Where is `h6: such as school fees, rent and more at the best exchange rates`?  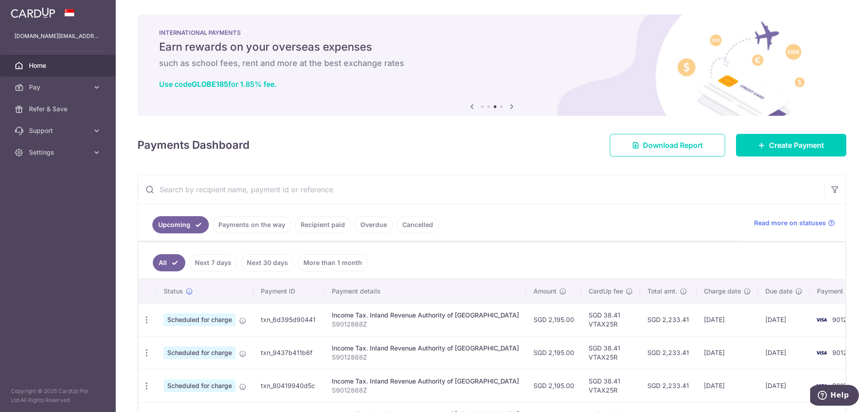 h6: such as school fees, rent and more at the best exchange rates is located at coordinates (492, 63).